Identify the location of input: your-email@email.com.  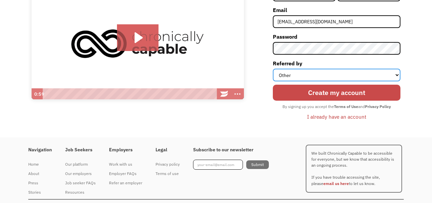
(218, 164).